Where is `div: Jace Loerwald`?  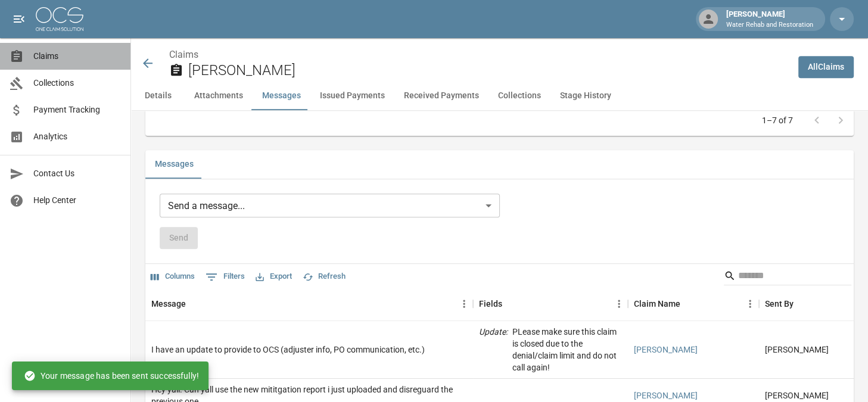
div: Jace Loerwald is located at coordinates (796, 395).